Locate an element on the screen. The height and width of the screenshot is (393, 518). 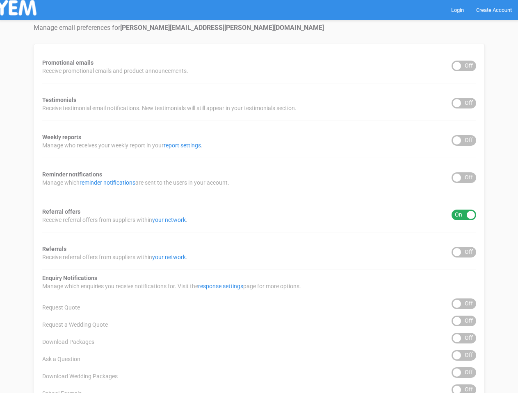
strong: Weekly reports is located at coordinates (61, 137).